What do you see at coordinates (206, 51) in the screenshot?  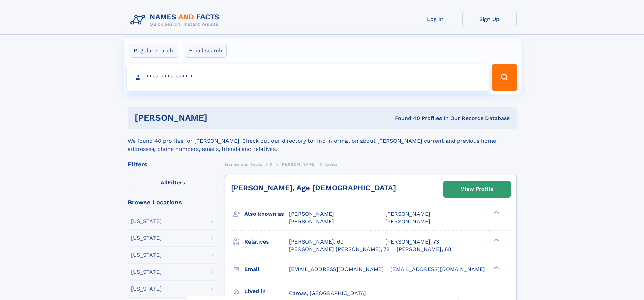 I see `label: Email search` at bounding box center [206, 51].